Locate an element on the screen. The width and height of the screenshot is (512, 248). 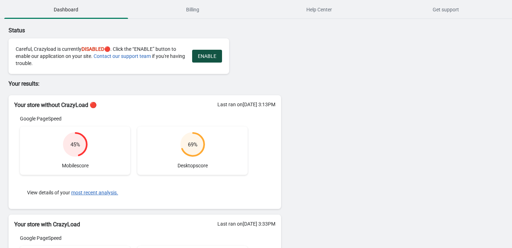
a: Contact our support team is located at coordinates (122, 56).